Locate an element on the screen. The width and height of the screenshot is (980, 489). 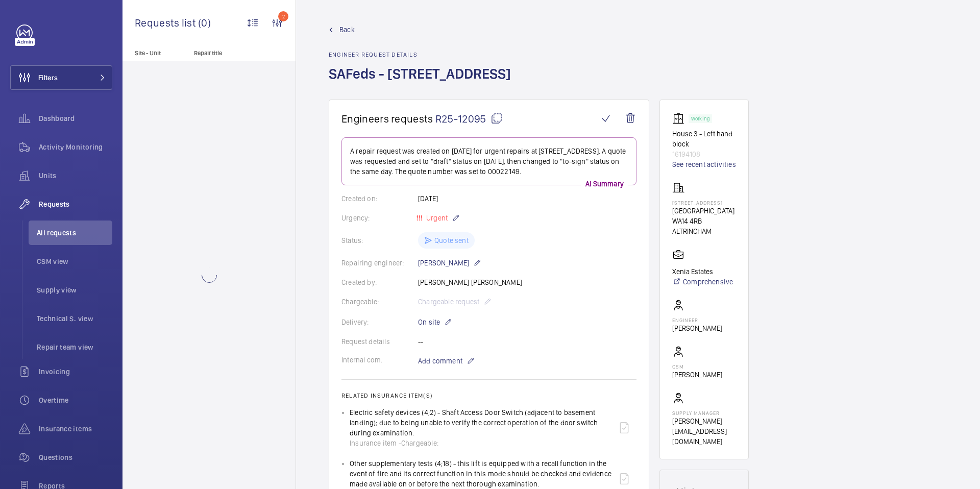
span: CSM view is located at coordinates (75, 261).